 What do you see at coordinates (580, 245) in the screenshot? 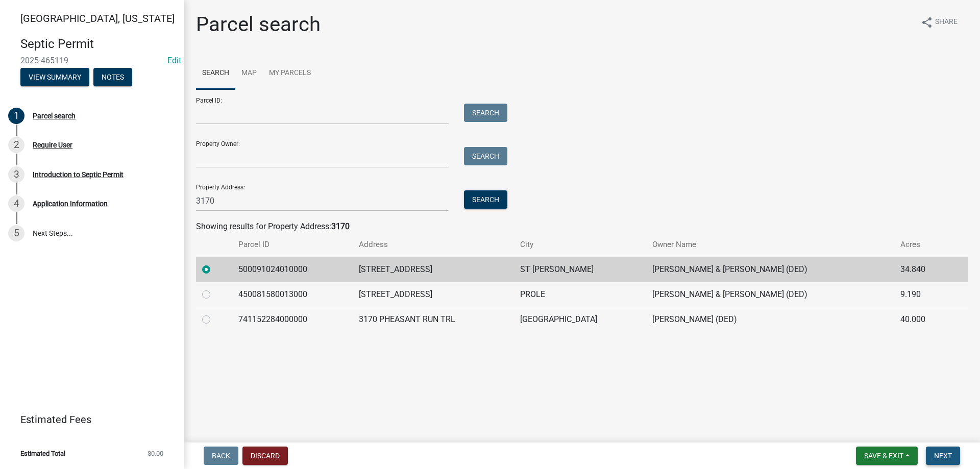
I see `th: City` at bounding box center [580, 245].